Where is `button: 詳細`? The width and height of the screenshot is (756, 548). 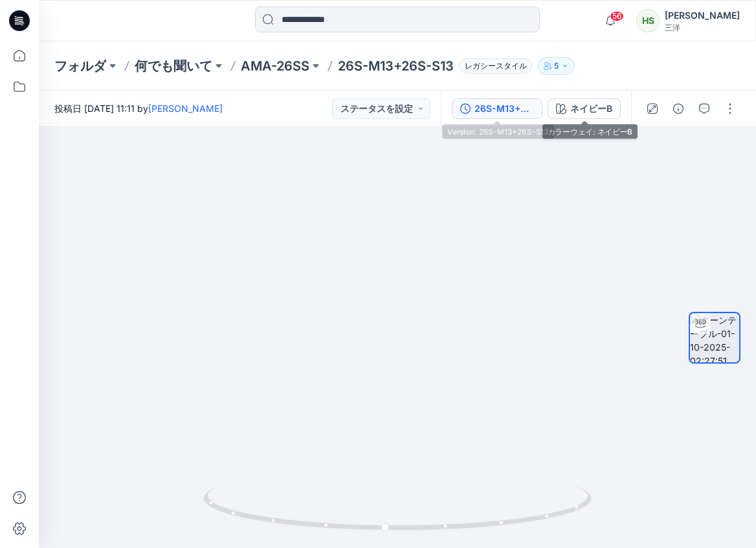
button: 詳細 is located at coordinates (678, 108).